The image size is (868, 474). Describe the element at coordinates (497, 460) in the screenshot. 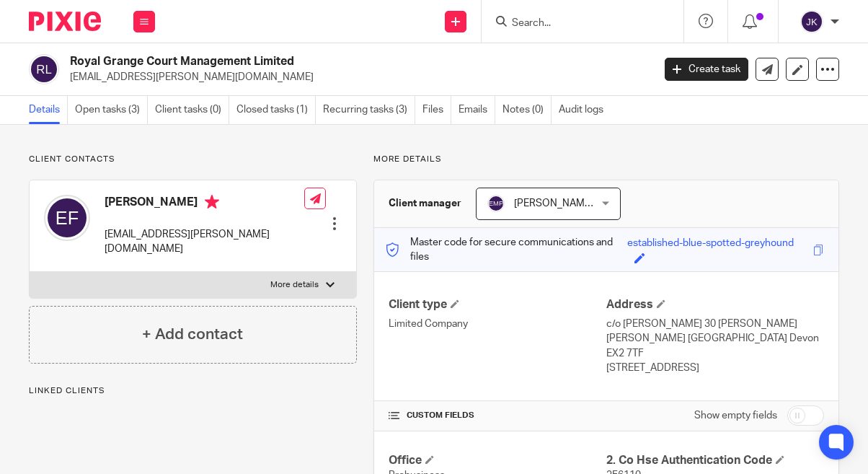

I see `h4: Office` at that location.